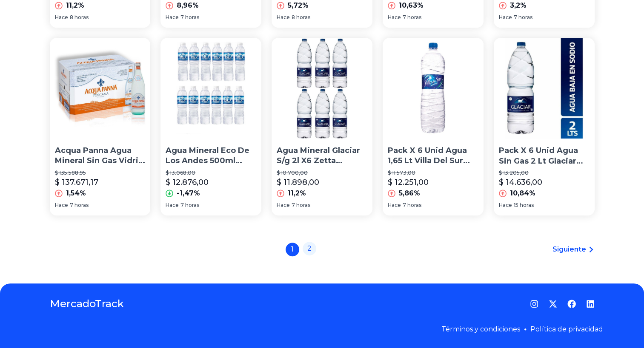  What do you see at coordinates (309, 249) in the screenshot?
I see `a: 2` at bounding box center [309, 249].